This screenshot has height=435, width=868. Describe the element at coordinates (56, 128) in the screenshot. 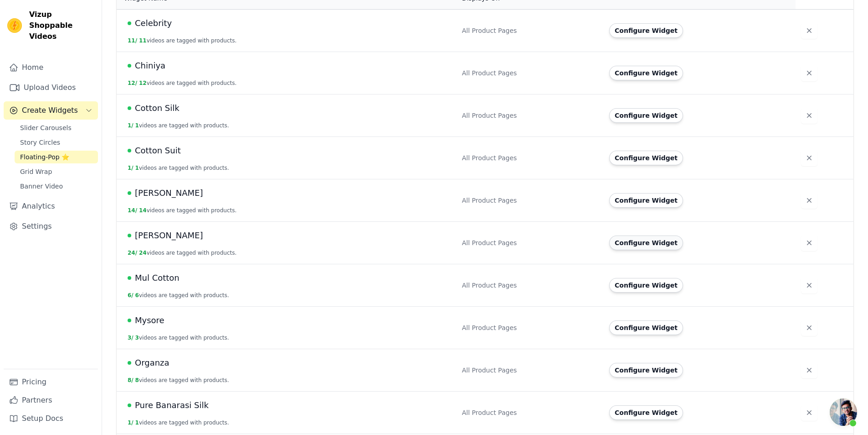

I see `a: Slider Carousels` at that location.